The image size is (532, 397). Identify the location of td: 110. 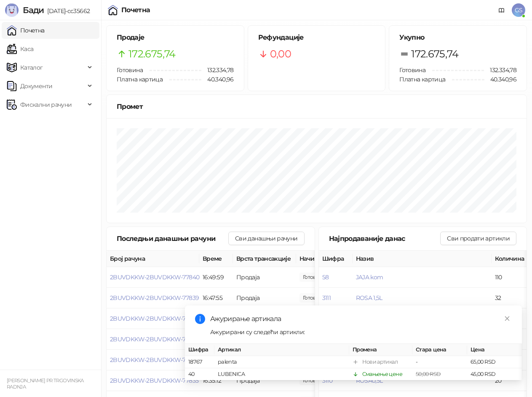
(510, 277).